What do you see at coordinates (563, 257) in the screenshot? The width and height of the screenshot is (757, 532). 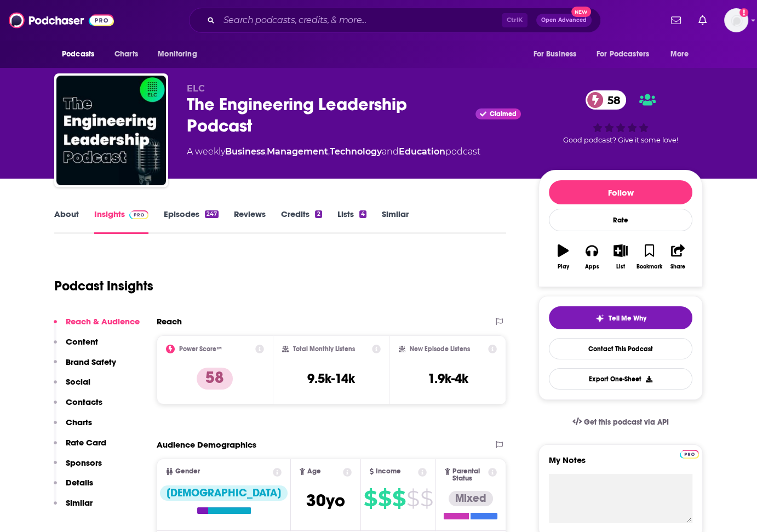 I see `button: Play` at bounding box center [563, 257].